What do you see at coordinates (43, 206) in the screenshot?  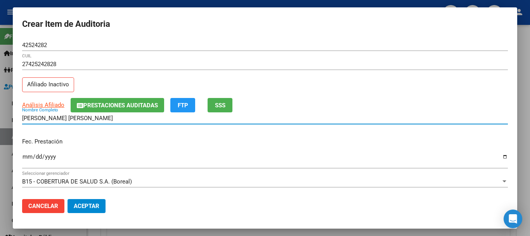 I see `span: Cancelar` at bounding box center [43, 206].